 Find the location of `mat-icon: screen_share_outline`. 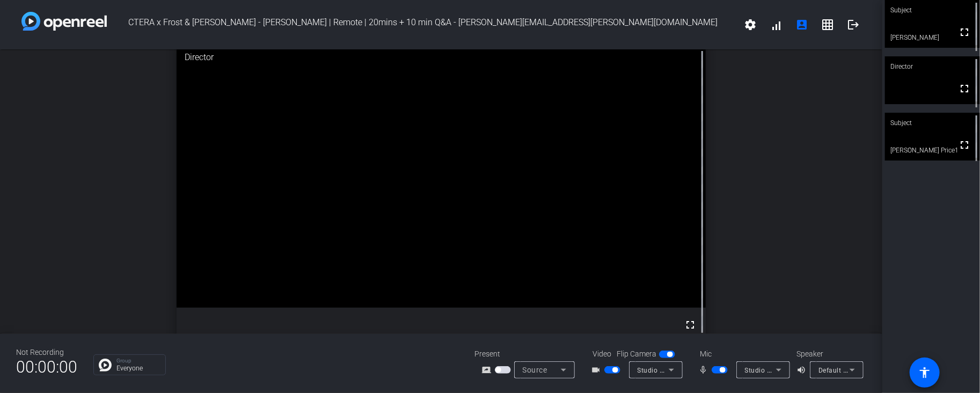

mat-icon: screen_share_outline is located at coordinates (488, 371).